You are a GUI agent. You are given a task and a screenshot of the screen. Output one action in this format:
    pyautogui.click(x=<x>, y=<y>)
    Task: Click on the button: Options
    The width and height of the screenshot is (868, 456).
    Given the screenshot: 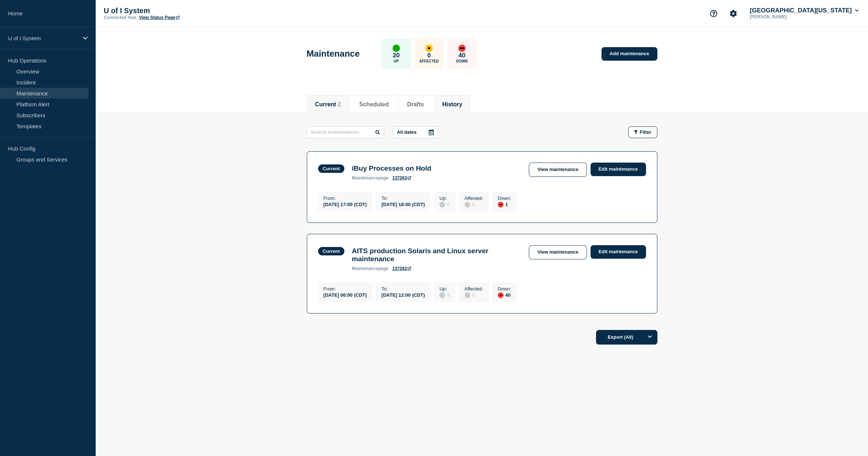 What is the action you would take?
    pyautogui.click(x=650, y=337)
    